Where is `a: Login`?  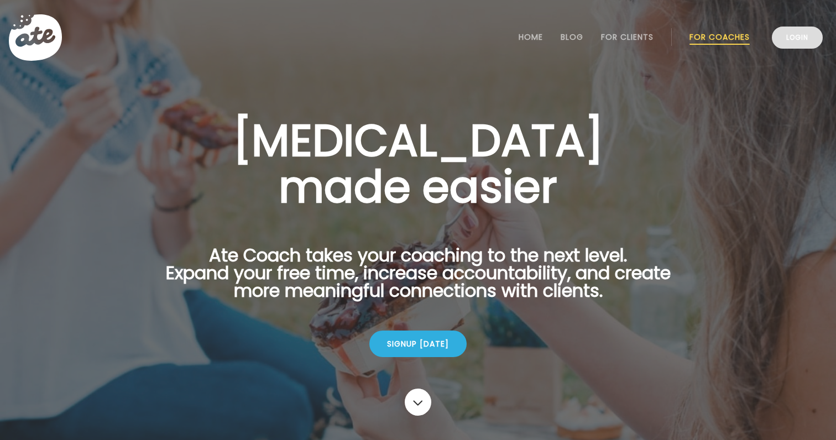 a: Login is located at coordinates (798, 38).